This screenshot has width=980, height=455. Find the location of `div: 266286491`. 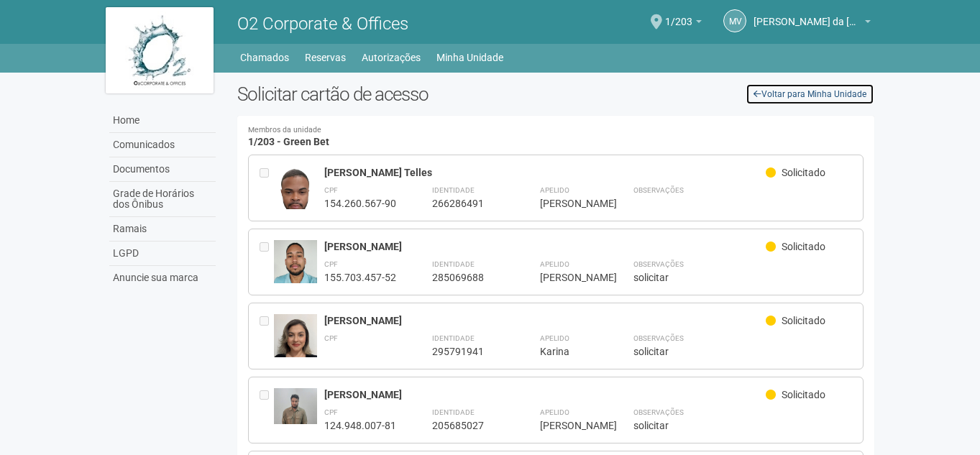

div: 266286491 is located at coordinates (468, 203).